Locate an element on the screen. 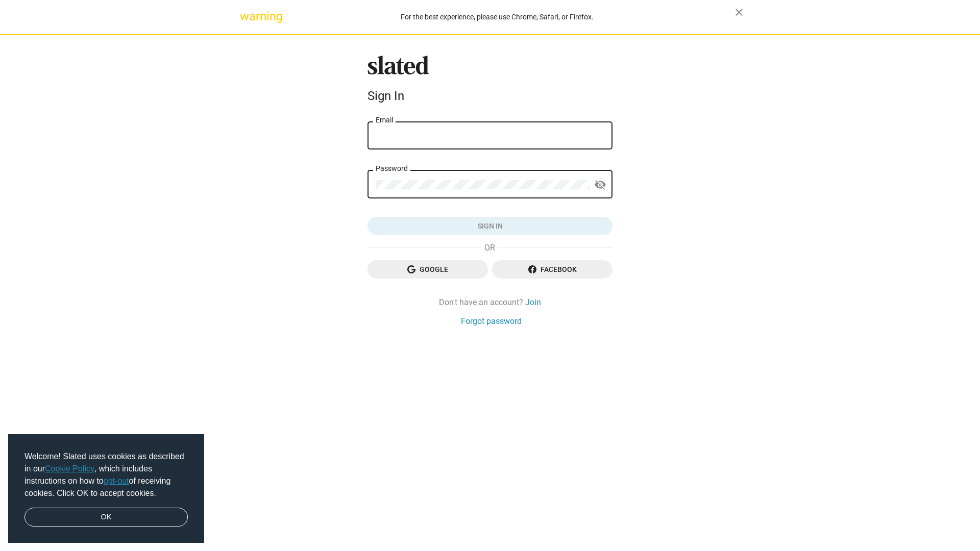 This screenshot has height=551, width=980. a: opt-out is located at coordinates (116, 480).